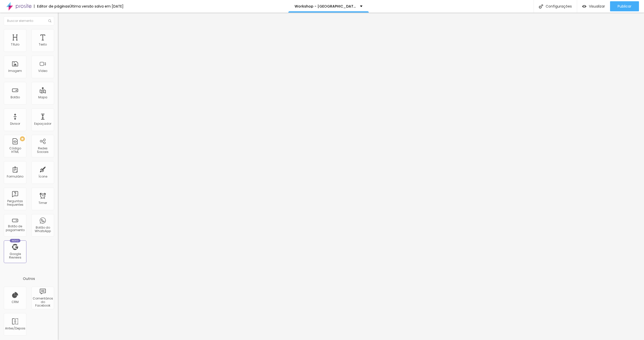 The height and width of the screenshot is (340, 644). What do you see at coordinates (15, 203) in the screenshot?
I see `div: Perguntas frequentes` at bounding box center [15, 203].